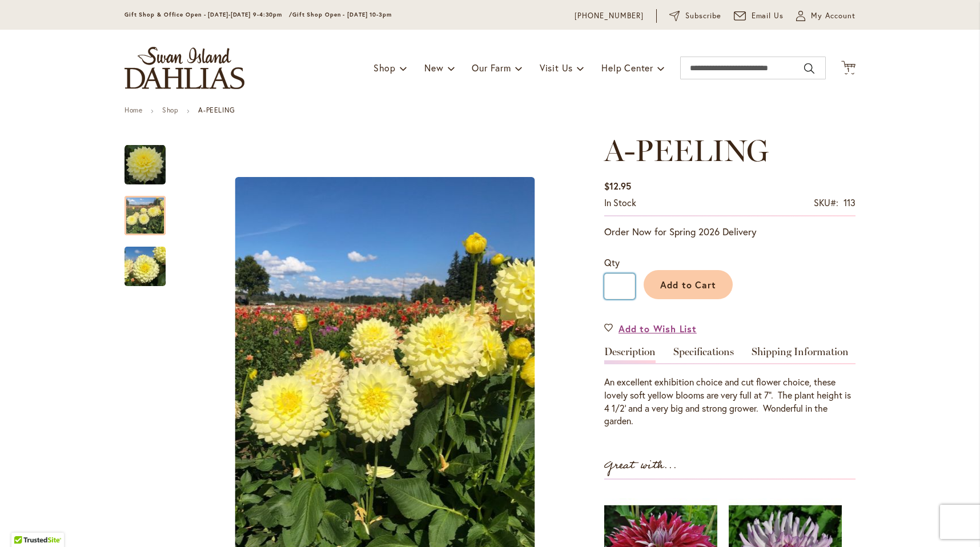 This screenshot has width=980, height=547. Describe the element at coordinates (133, 110) in the screenshot. I see `a: Home` at that location.